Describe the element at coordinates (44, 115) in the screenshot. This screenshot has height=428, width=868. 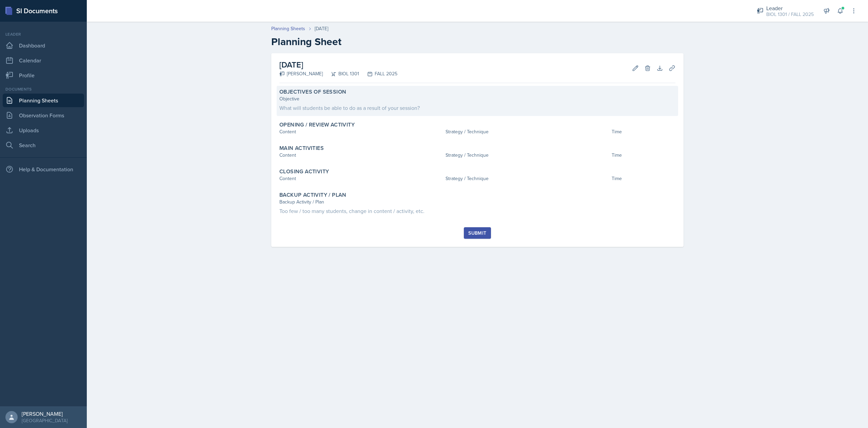
I see `a: Observation Forms` at that location.